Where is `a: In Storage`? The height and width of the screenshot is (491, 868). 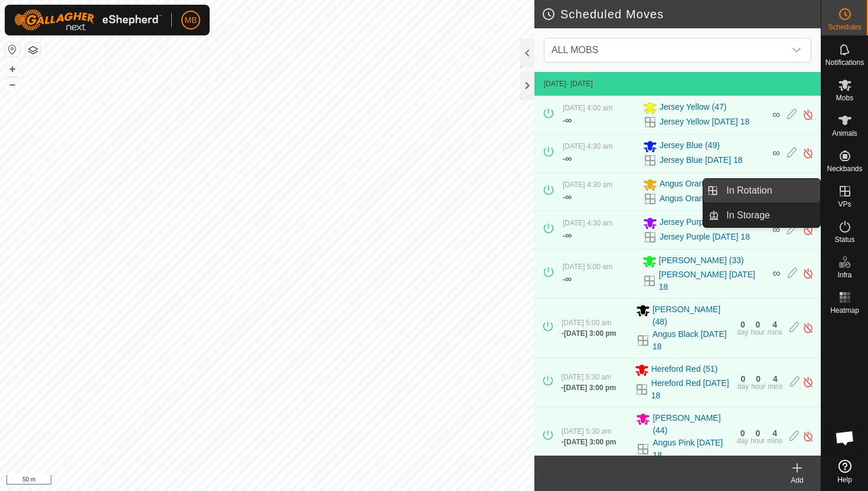
a: In Storage is located at coordinates (769, 215).